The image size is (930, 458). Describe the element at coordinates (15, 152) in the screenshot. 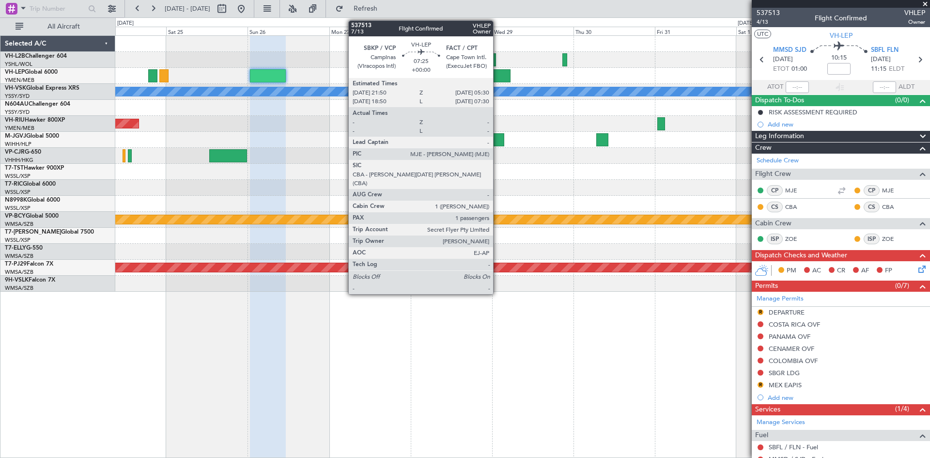

I see `span: VP-CJR` at that location.